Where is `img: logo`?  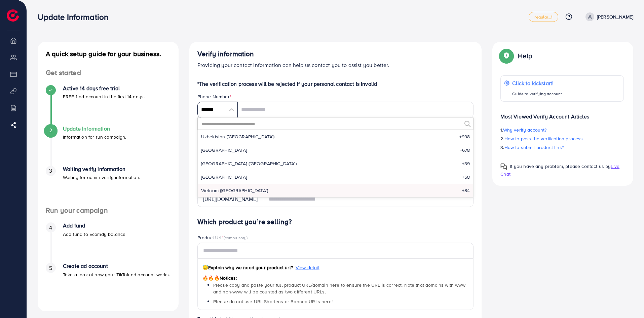
img: logo is located at coordinates (13, 16).